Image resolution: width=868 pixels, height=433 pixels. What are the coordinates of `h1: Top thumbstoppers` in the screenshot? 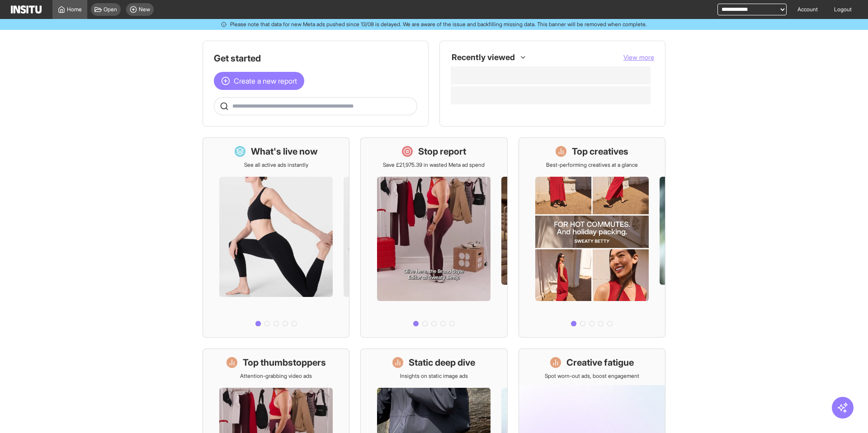 It's located at (284, 363).